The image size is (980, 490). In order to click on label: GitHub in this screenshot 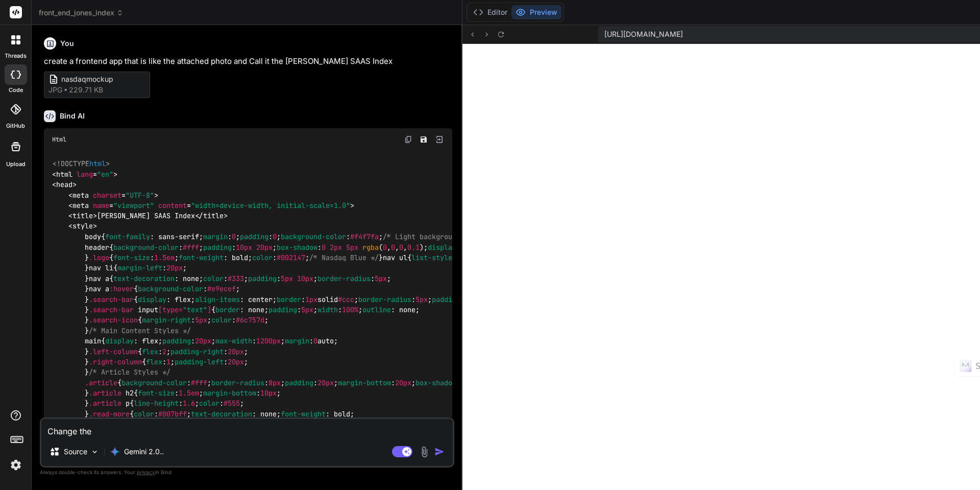, I will do `click(15, 126)`.